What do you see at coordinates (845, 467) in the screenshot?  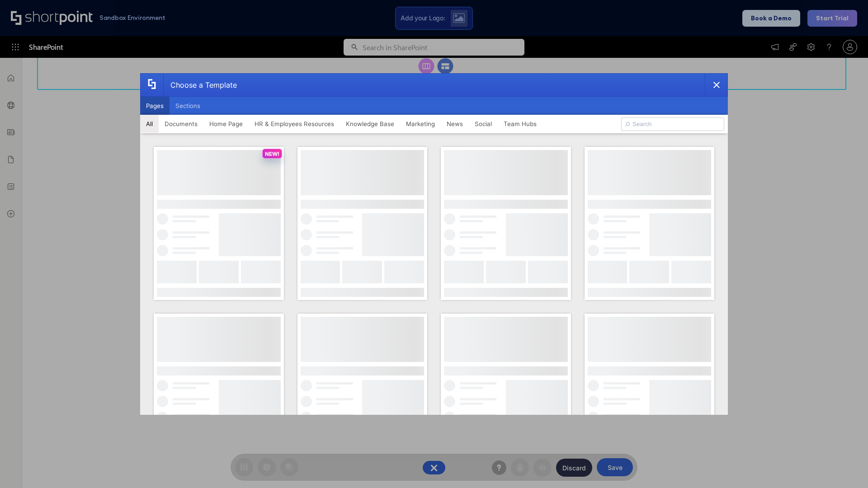 I see `div: Chat Widget` at bounding box center [845, 467].